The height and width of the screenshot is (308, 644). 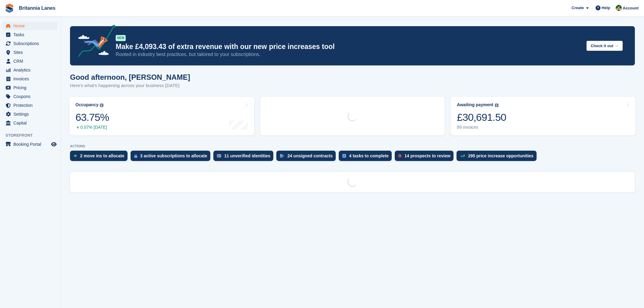 I want to click on div: £30,691.50, so click(x=481, y=117).